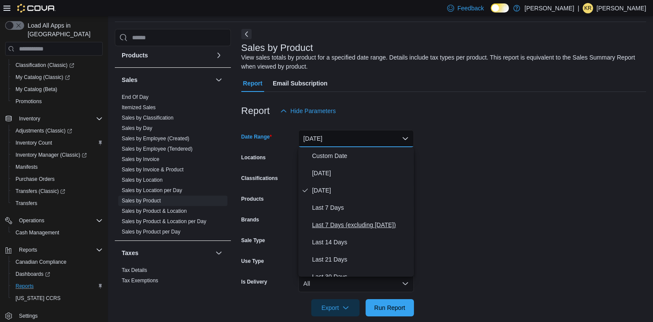 The height and width of the screenshot is (322, 653). I want to click on a: Sales by Invoice & Product, so click(152, 170).